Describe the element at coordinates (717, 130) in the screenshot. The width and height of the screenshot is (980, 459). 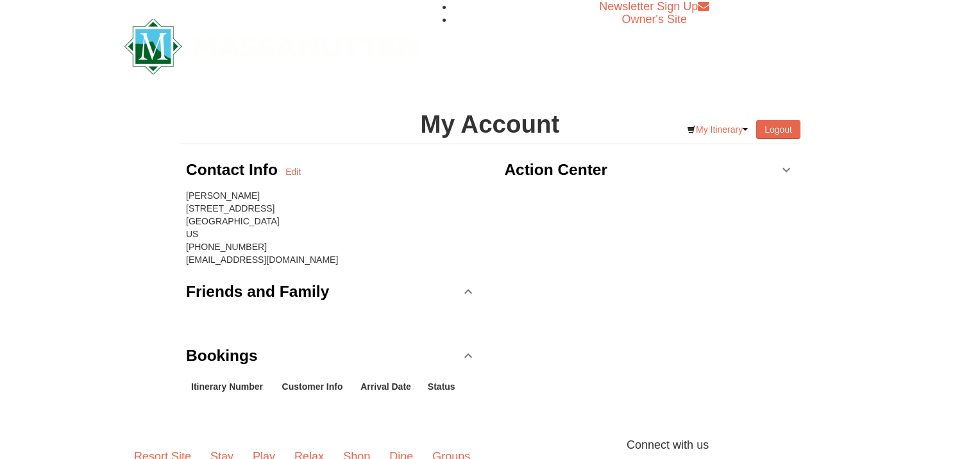
I see `a: My Itinerary` at that location.